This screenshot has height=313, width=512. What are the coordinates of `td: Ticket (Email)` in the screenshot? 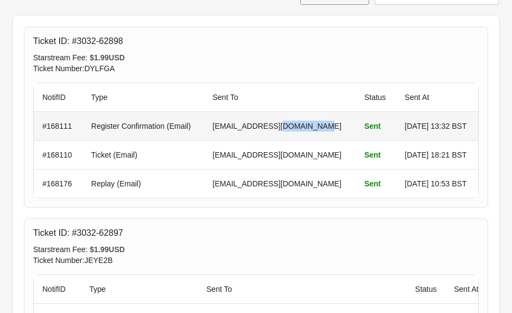 It's located at (143, 154).